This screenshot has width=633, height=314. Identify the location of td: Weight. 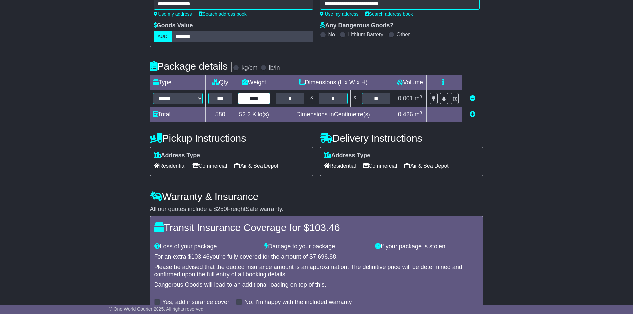
(254, 83).